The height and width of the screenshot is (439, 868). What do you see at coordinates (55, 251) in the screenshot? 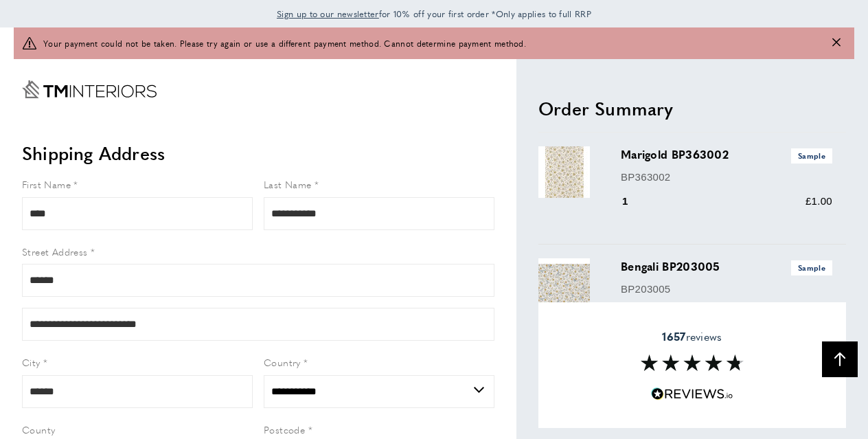
I see `span: Street Address` at bounding box center [55, 251].